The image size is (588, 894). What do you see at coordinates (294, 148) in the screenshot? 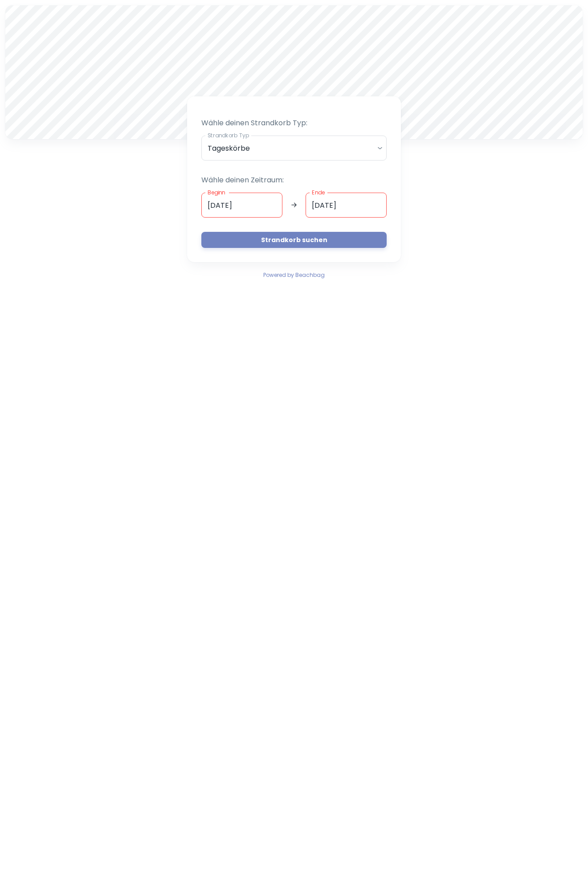
I see `div: Tageskörbe` at bounding box center [294, 148].